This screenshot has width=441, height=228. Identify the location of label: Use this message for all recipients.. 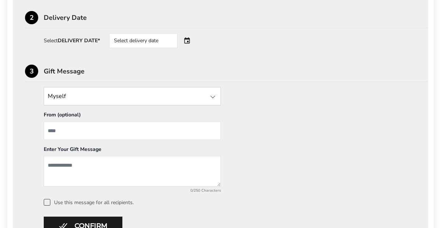
(230, 202).